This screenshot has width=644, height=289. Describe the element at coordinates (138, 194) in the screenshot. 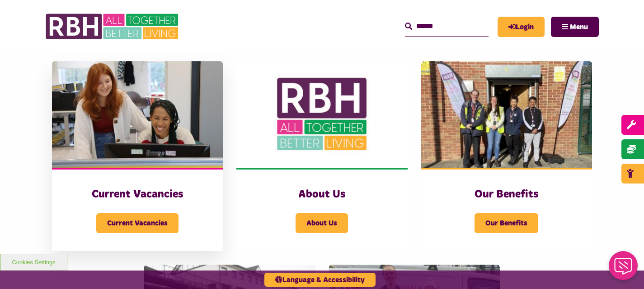

I see `h3: Current Vacancies` at that location.